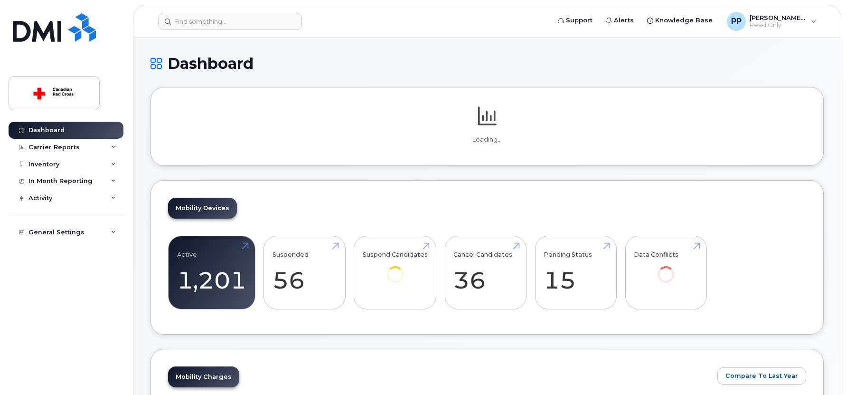 Image resolution: width=846 pixels, height=395 pixels. Describe the element at coordinates (204, 377) in the screenshot. I see `a: Mobility Charges` at that location.